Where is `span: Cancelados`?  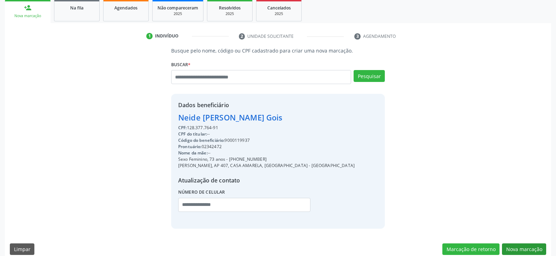
span: Cancelados is located at coordinates (279, 8).